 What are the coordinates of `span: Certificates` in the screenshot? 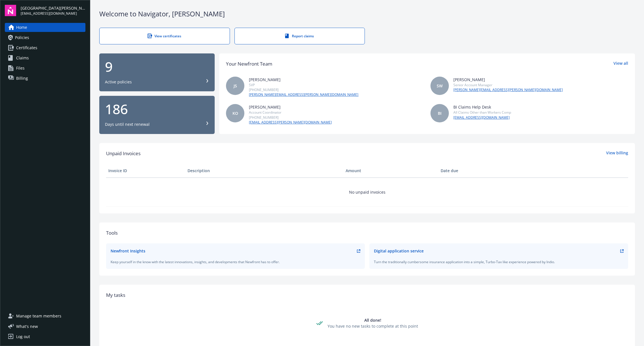 It's located at (26, 48).